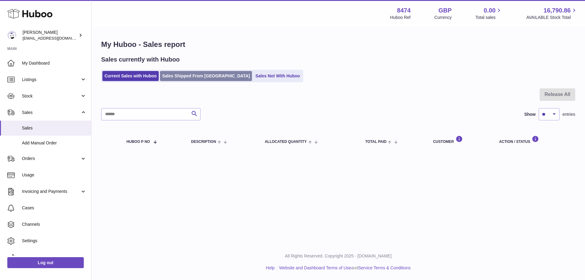 The width and height of the screenshot is (585, 280). I want to click on div: Huboo Ref, so click(401, 17).